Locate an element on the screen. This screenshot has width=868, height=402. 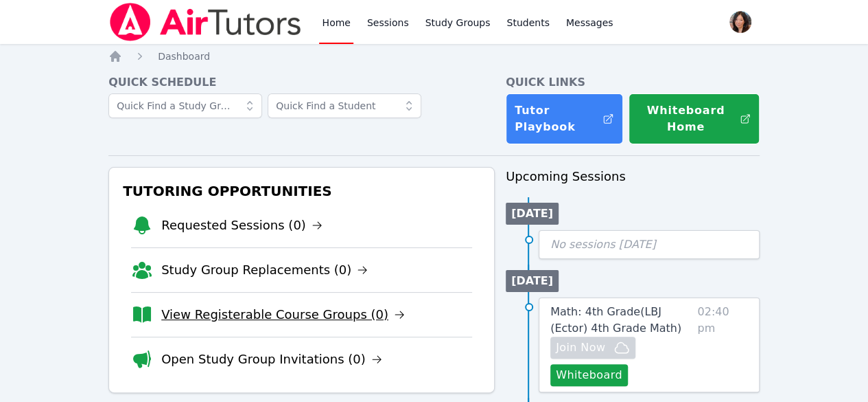
span: Math: 4th Grade ( LBJ (Ector) 4th Grade Math ) is located at coordinates (616, 319).